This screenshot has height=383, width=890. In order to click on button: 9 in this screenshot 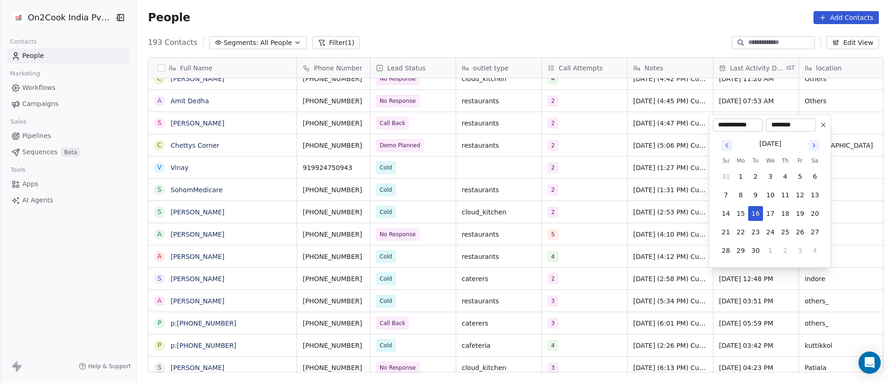, I will do `click(755, 195)`.